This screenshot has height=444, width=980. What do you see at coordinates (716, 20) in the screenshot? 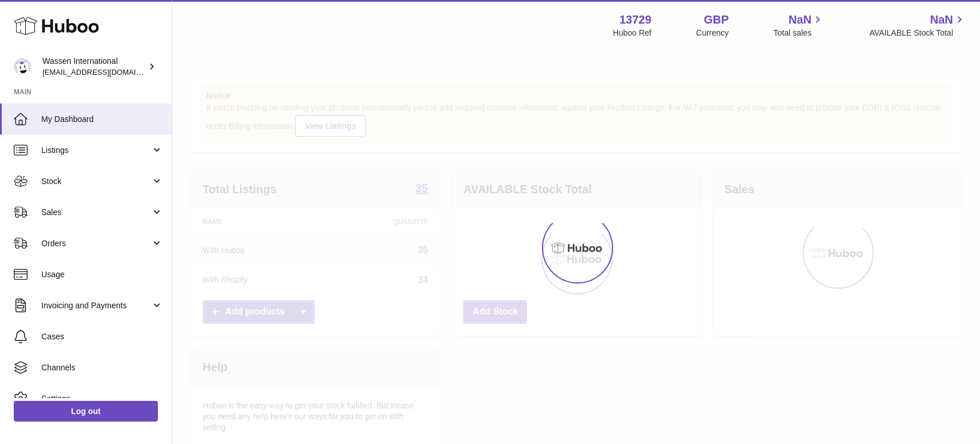
I see `strong: GBP` at bounding box center [716, 20].